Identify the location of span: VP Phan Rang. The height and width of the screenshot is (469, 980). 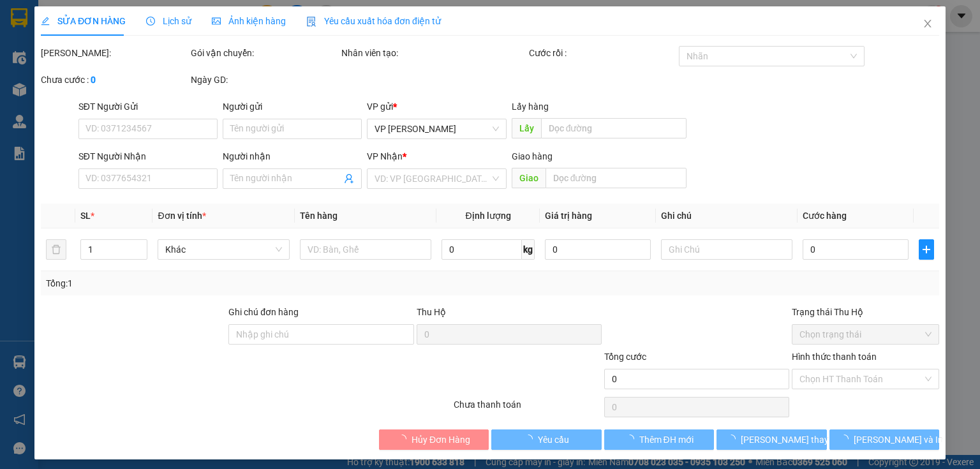
(436, 129).